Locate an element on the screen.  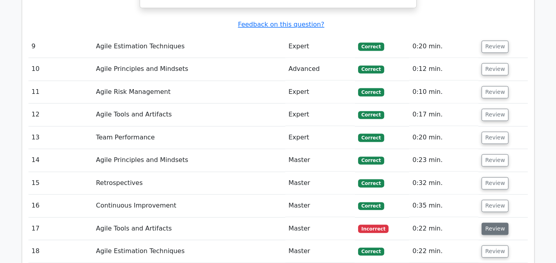
td: 14 is located at coordinates (61, 160).